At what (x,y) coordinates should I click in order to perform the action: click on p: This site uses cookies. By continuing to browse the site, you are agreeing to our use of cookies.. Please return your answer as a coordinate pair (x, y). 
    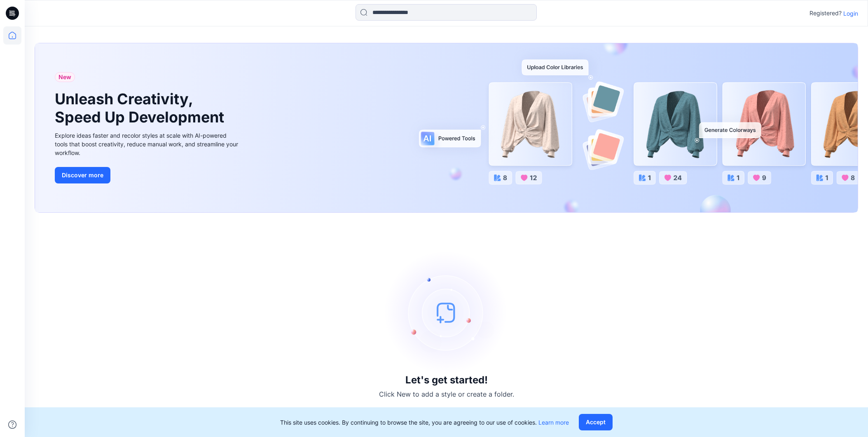
    Looking at the image, I should click on (424, 422).